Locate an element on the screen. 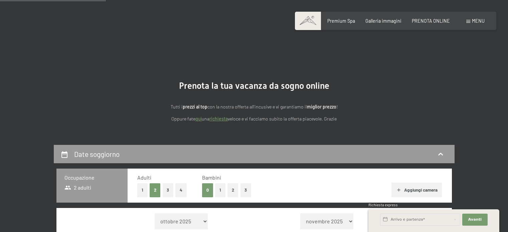 The width and height of the screenshot is (508, 232). p: Tutti i con la nostra offerta all'incusive e vi garantiamo il ! is located at coordinates (254, 107).